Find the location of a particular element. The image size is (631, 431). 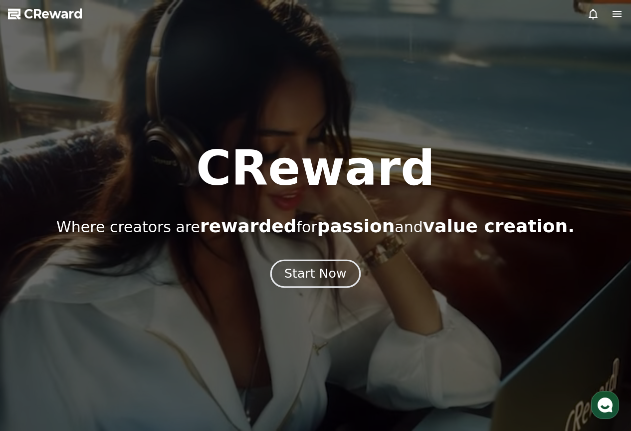

span: value creation. is located at coordinates (499, 225).